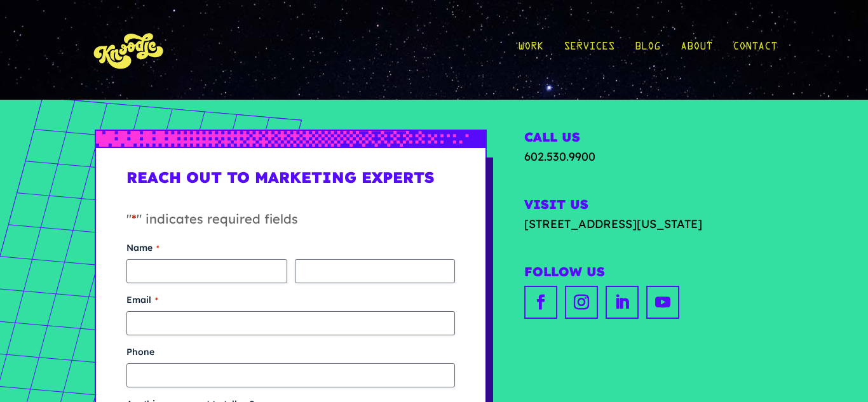 Image resolution: width=868 pixels, height=402 pixels. What do you see at coordinates (290, 183) in the screenshot?
I see `h1: Reach Out to Marketing Experts` at bounding box center [290, 183].